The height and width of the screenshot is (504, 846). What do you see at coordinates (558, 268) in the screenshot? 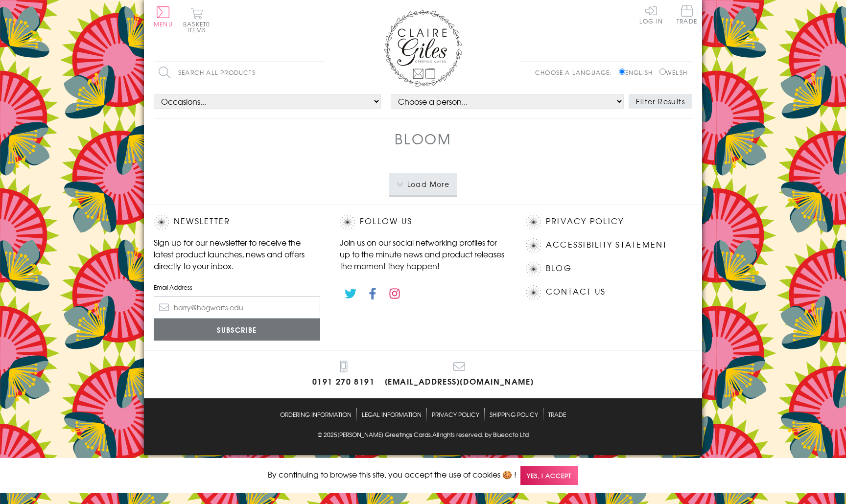
I see `a: Blog` at bounding box center [558, 268].